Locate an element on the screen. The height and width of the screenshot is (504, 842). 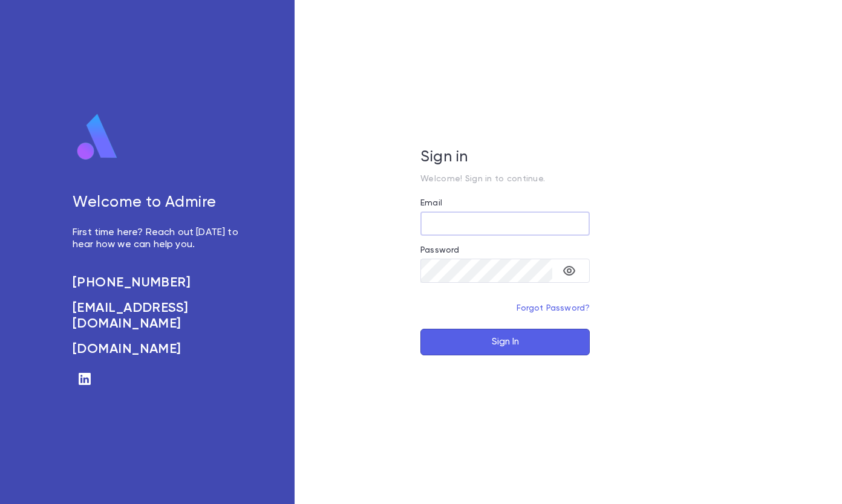
h5: Welcome to Admire is located at coordinates (159, 203).